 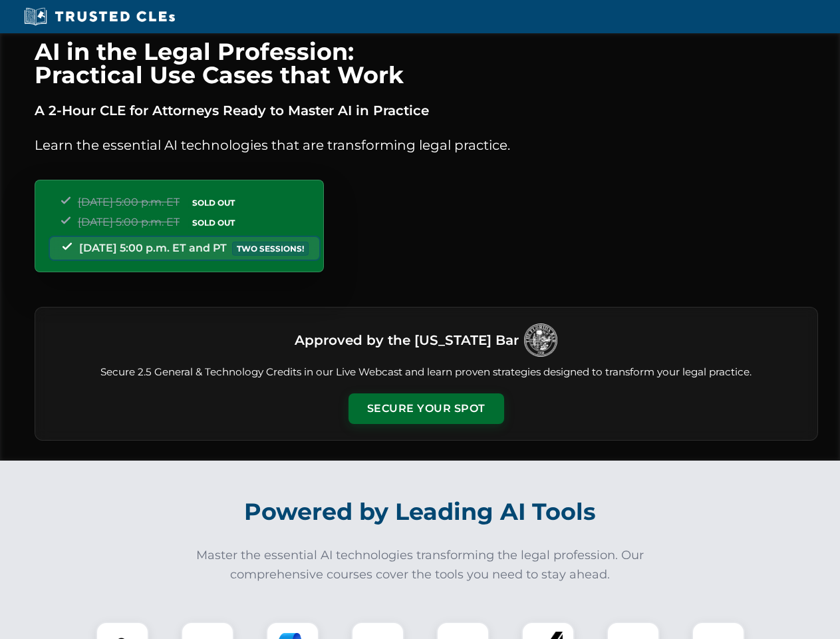 I want to click on img: Trusted CLEs, so click(x=99, y=17).